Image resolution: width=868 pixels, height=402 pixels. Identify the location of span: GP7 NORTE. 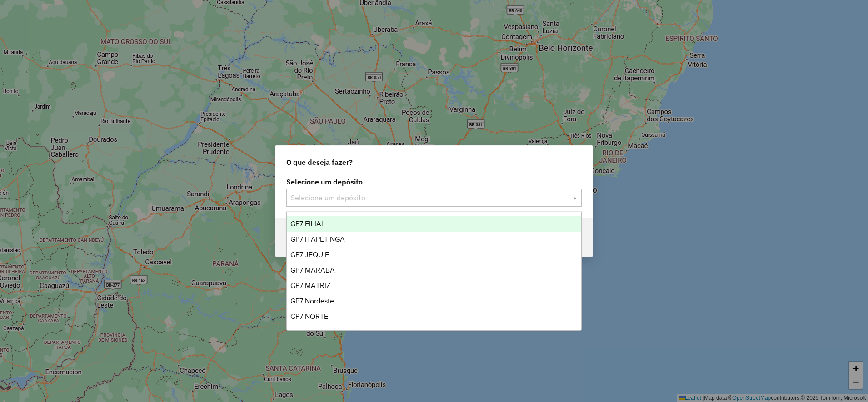
(309, 316).